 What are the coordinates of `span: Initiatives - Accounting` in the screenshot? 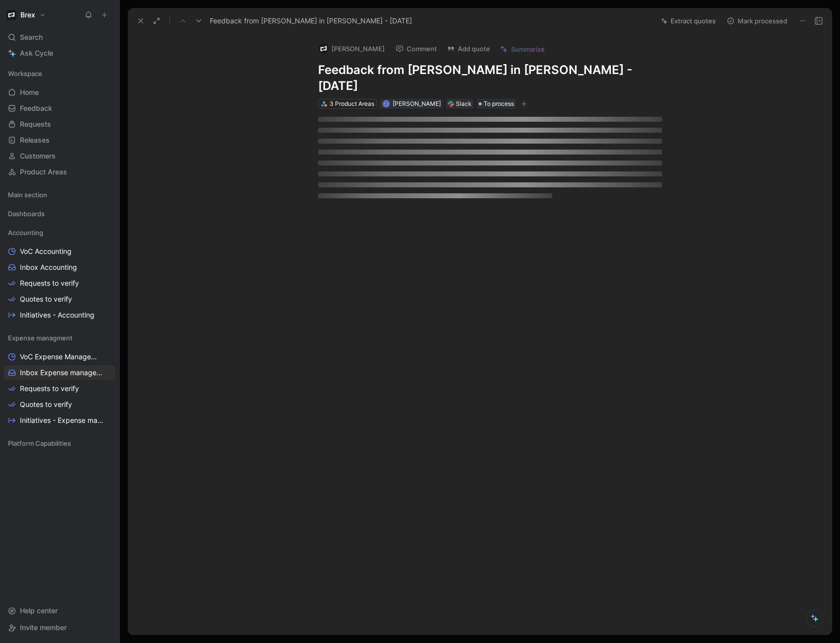 It's located at (57, 315).